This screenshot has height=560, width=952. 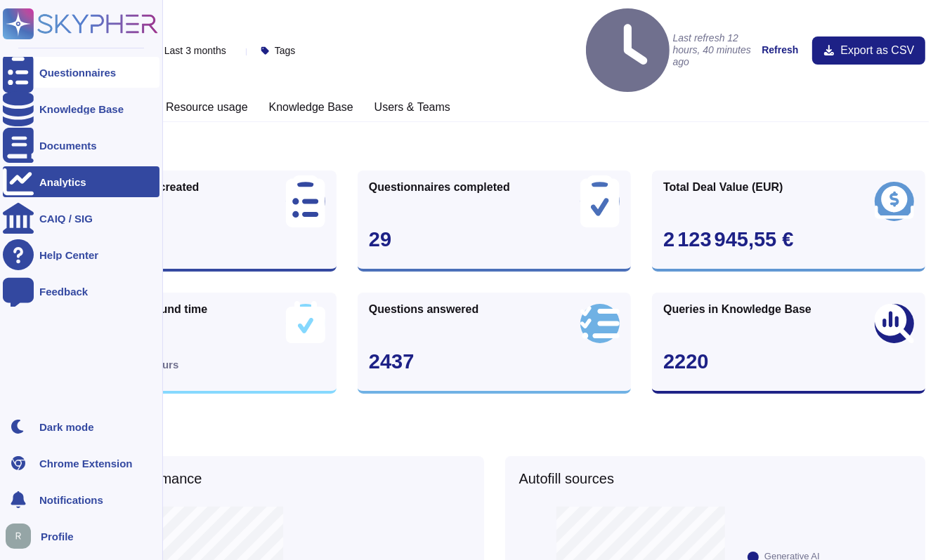 I want to click on span: Tags, so click(x=285, y=51).